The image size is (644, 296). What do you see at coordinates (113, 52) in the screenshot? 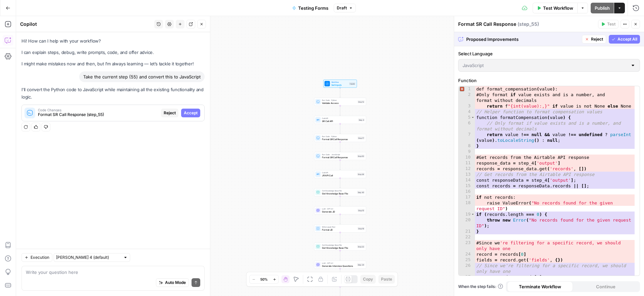
I see `p: I can explain steps, debug, write prompts, code, and offer advice.` at bounding box center [113, 52].